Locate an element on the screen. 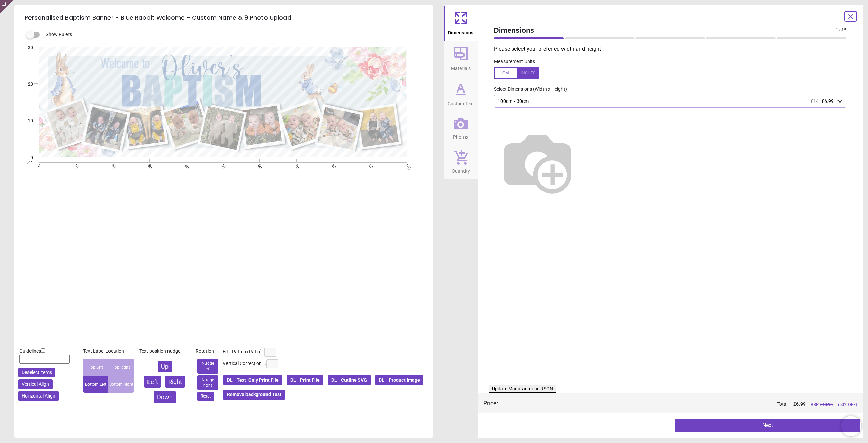 This screenshot has height=443, width=868. button: DL - Text-Only Print File is located at coordinates (253, 380).